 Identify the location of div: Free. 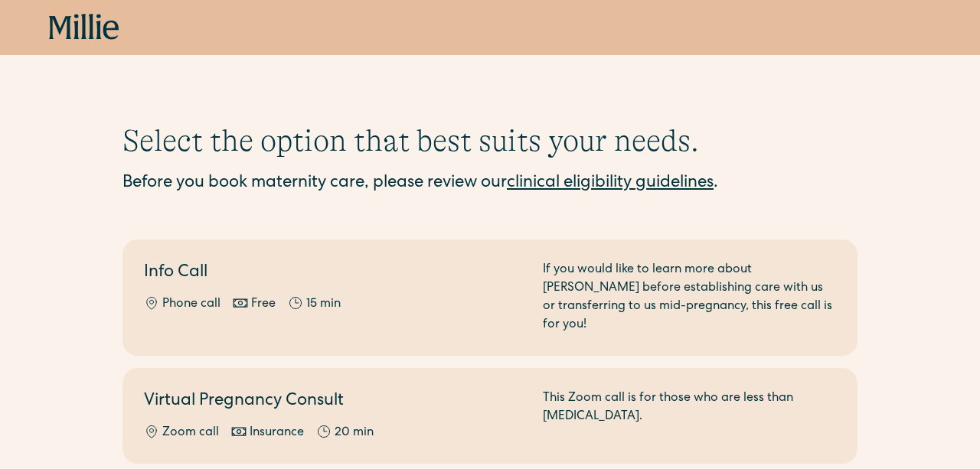
(264, 305).